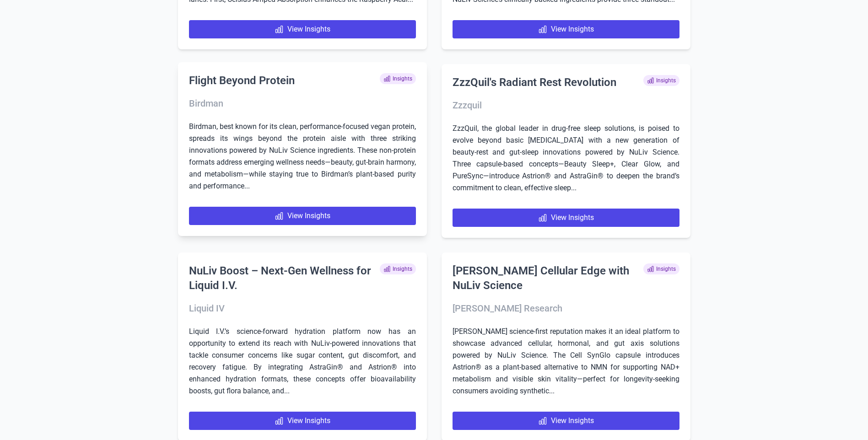 The height and width of the screenshot is (440, 868). I want to click on h2: ZzzQuil's Radiant Rest Revolution, so click(535, 83).